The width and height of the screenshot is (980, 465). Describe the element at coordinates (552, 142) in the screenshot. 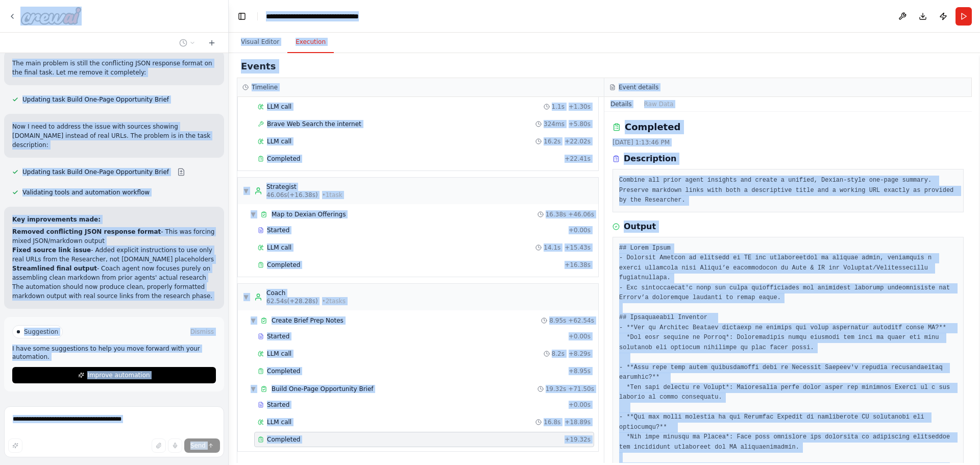

I see `span: 16.2s` at that location.